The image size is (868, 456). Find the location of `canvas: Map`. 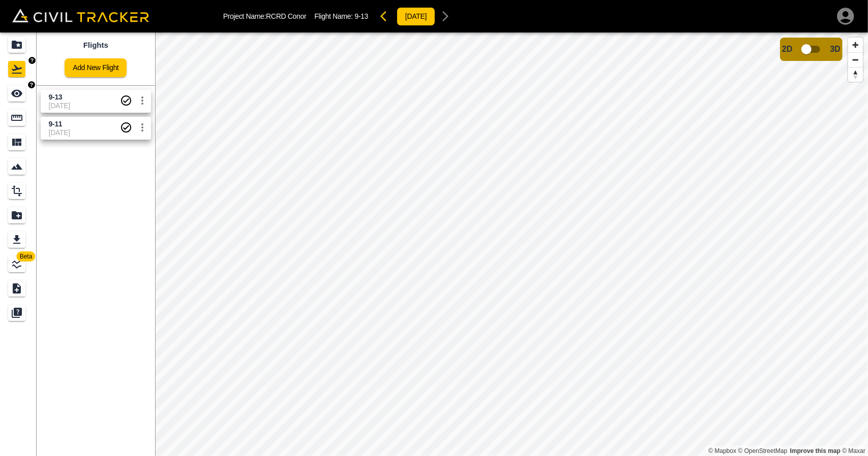

canvas: Map is located at coordinates (511, 244).